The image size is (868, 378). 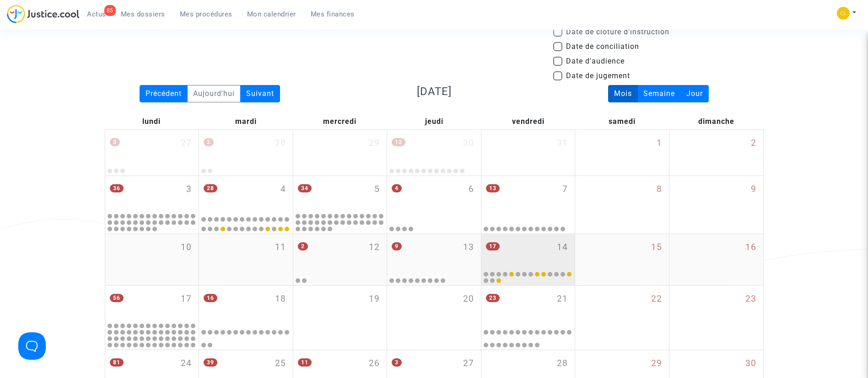 What do you see at coordinates (152, 260) in the screenshot?
I see `div: lundi novembre 10` at bounding box center [152, 260].